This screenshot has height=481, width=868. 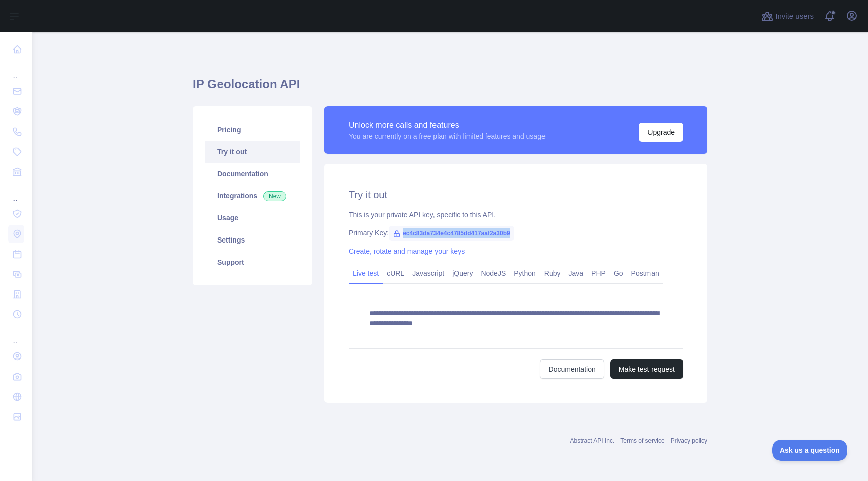 I want to click on a: Java, so click(x=576, y=273).